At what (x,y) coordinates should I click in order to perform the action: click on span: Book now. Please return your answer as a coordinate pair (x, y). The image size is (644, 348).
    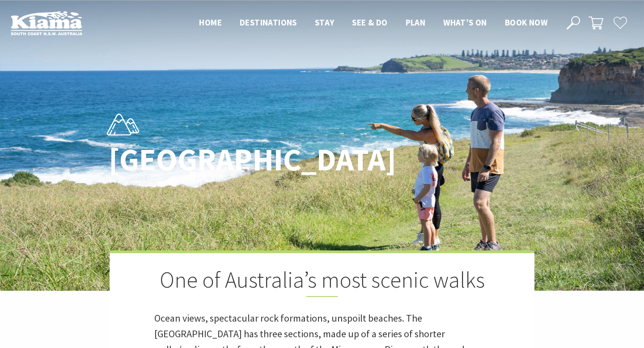
    Looking at the image, I should click on (526, 22).